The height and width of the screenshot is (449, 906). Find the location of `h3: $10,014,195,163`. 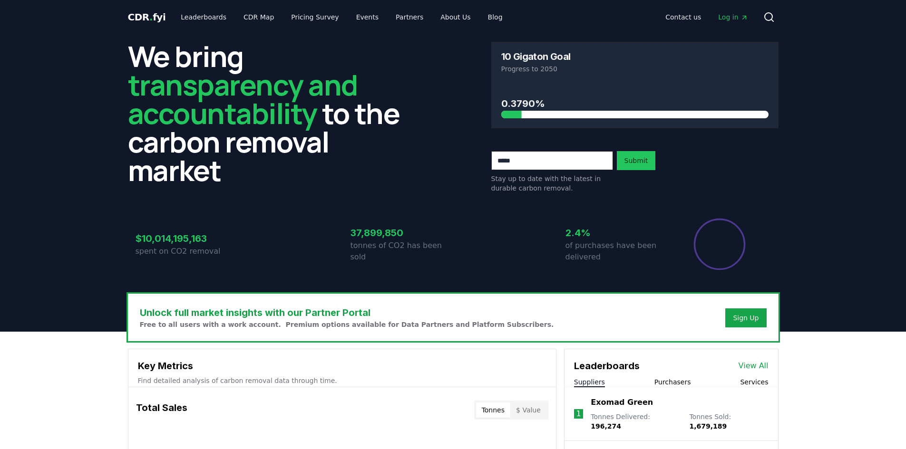

h3: $10,014,195,163 is located at coordinates (187, 239).